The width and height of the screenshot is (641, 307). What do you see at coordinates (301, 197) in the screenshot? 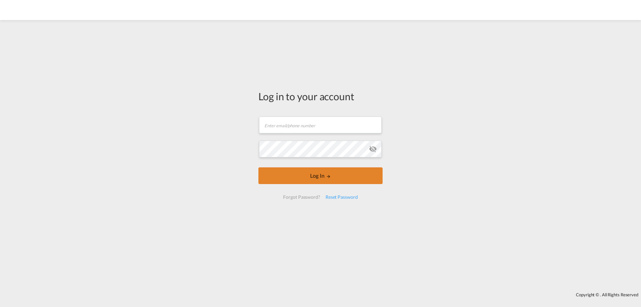
I see `div: Forgot Password?` at bounding box center [301, 197].